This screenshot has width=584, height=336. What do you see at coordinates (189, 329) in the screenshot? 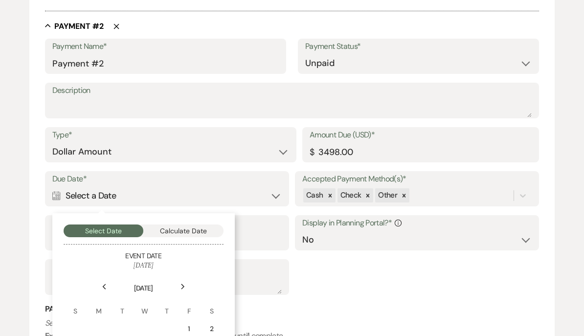
I see `div: 1` at bounding box center [189, 329].